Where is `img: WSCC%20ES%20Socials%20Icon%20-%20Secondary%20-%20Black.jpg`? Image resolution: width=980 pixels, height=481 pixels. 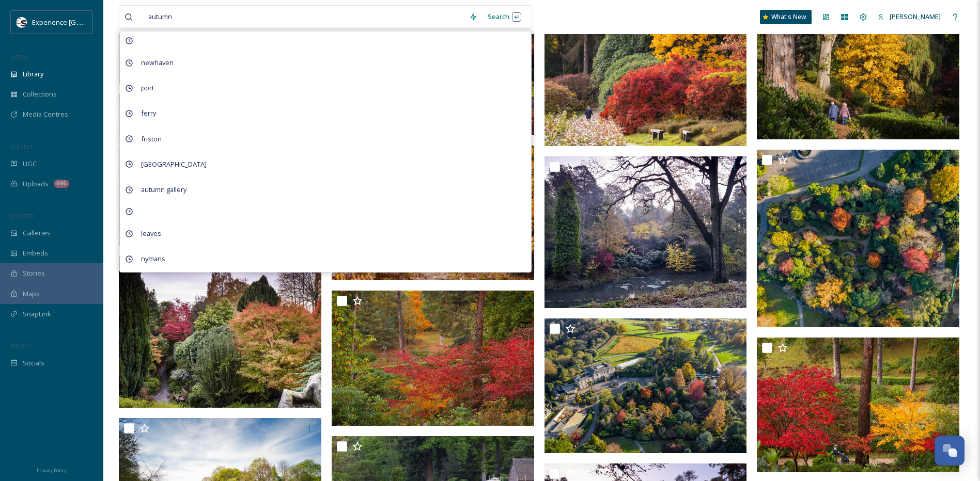 img: WSCC%20ES%20Socials%20Icon%20-%20Secondary%20-%20Black.jpg is located at coordinates (22, 22).